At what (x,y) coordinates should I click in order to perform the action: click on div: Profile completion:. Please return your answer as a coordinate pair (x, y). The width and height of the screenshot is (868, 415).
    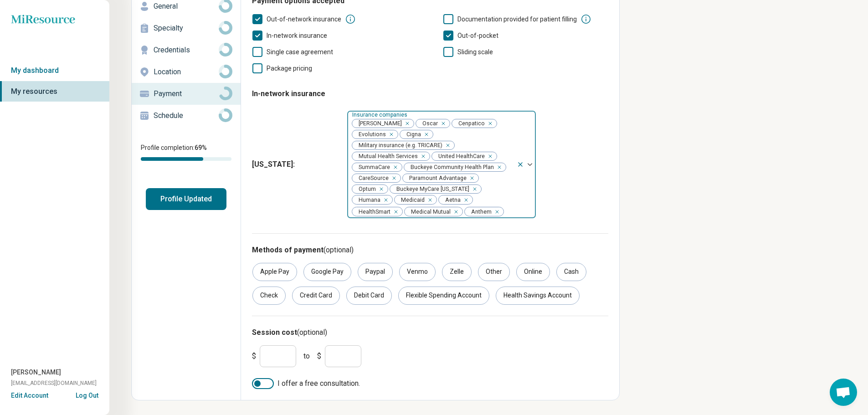
    Looking at the image, I should click on (186, 152).